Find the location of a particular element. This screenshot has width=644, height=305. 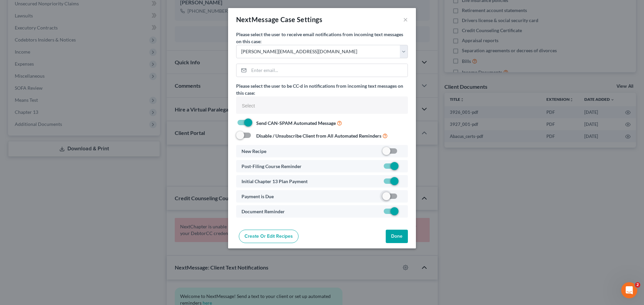

label: Document Reminder is located at coordinates (263, 212).